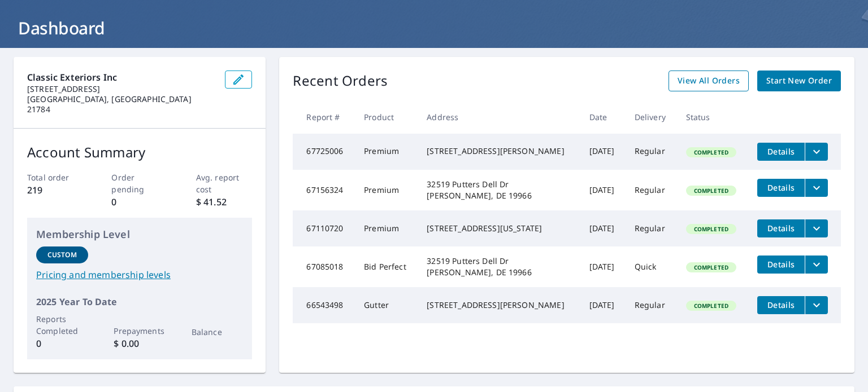  I want to click on h1: Dashboard, so click(434, 28).